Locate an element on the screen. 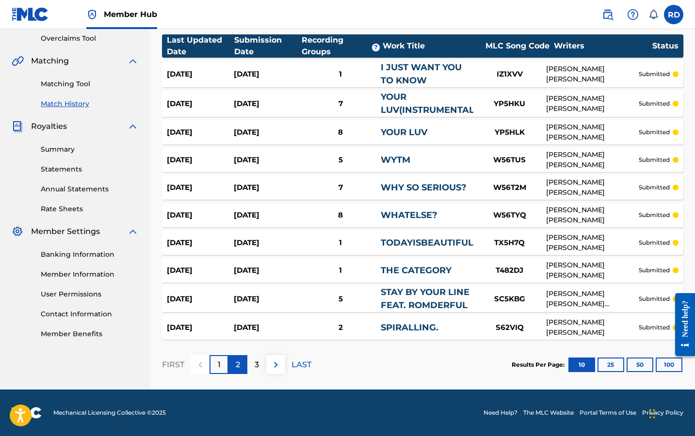 This screenshot has width=695, height=436. div: Writers is located at coordinates (602, 46).